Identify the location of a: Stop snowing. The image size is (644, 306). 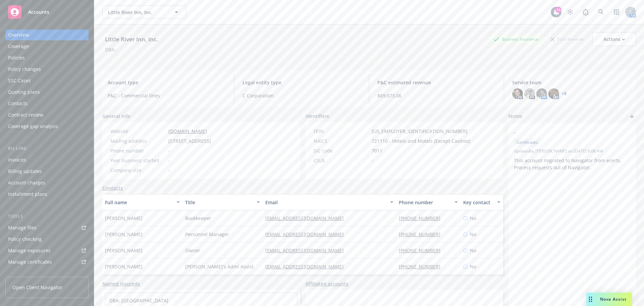
(570, 12).